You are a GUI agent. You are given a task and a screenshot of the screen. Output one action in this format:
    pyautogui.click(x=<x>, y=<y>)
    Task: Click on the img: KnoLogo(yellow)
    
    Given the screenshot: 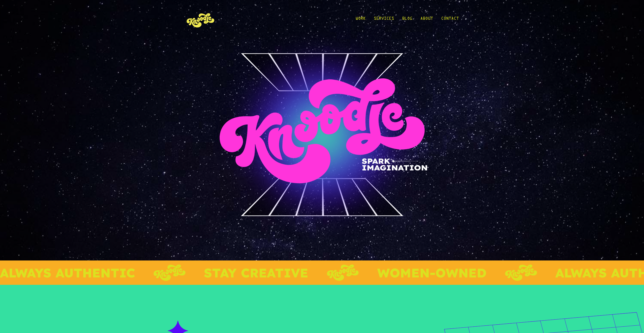 What is the action you would take?
    pyautogui.click(x=201, y=20)
    